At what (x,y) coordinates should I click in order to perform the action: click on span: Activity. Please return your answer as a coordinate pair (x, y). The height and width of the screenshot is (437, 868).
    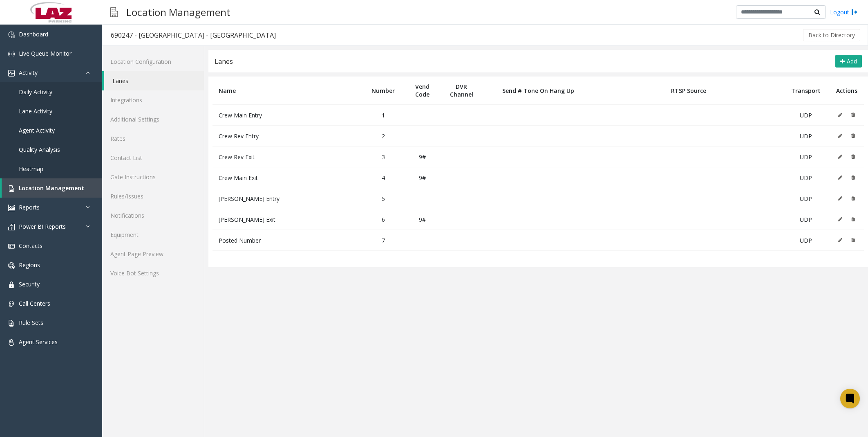
    Looking at the image, I should click on (28, 72).